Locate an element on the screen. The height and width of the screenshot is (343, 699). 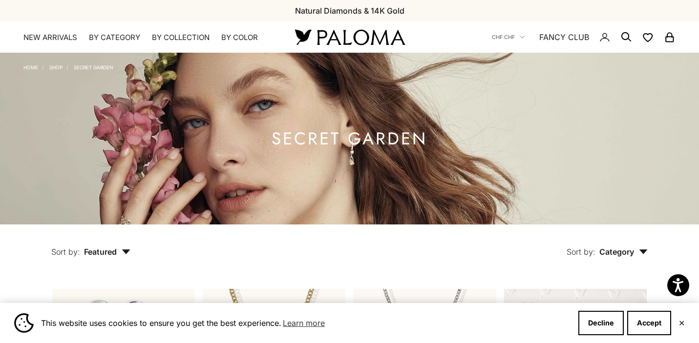
span: This website uses cookies to ensure you get the best experience. is located at coordinates (306, 323).